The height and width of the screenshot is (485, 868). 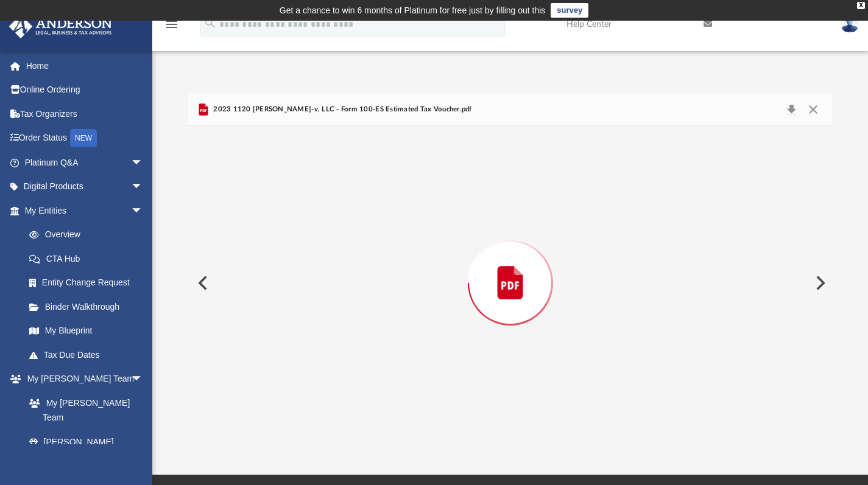 What do you see at coordinates (60, 26) in the screenshot?
I see `img: Anderson Advisors Platinum Portal` at bounding box center [60, 26].